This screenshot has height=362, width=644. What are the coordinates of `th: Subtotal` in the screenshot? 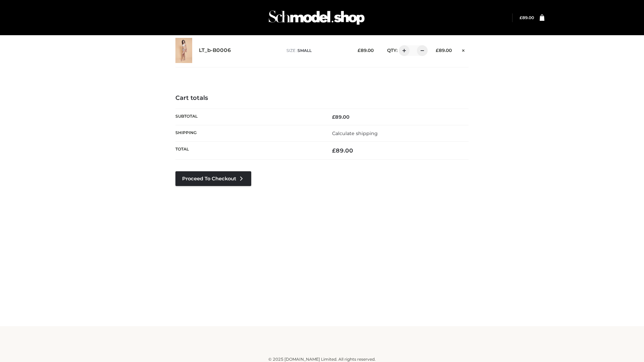 It's located at (249, 117).